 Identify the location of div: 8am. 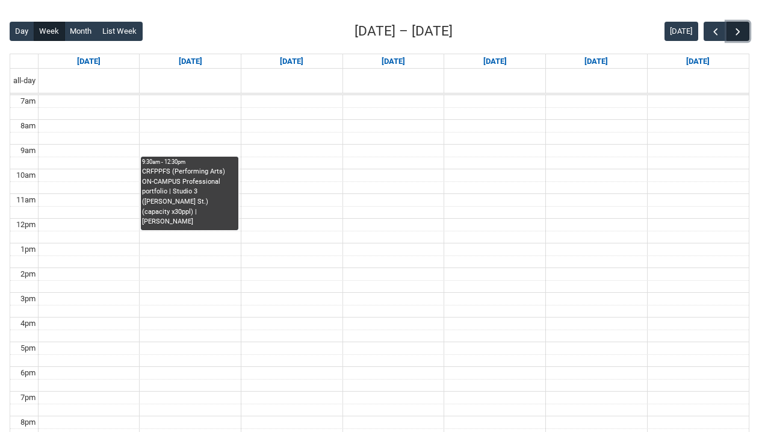
(28, 126).